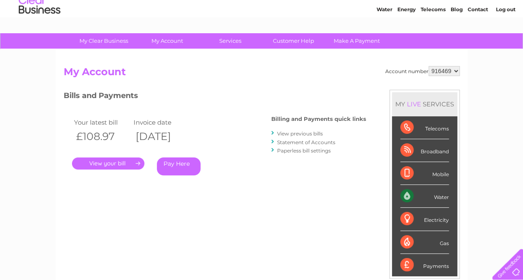 The width and height of the screenshot is (523, 280). Describe the element at coordinates (395, 9) in the screenshot. I see `span: 0333 014 3131` at that location.